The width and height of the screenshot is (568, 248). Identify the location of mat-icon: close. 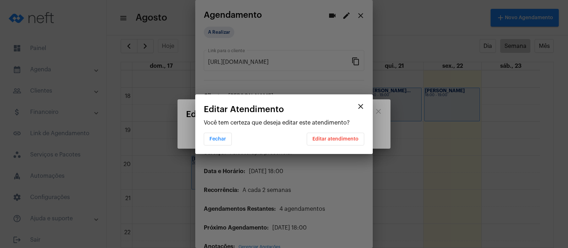
(361, 107).